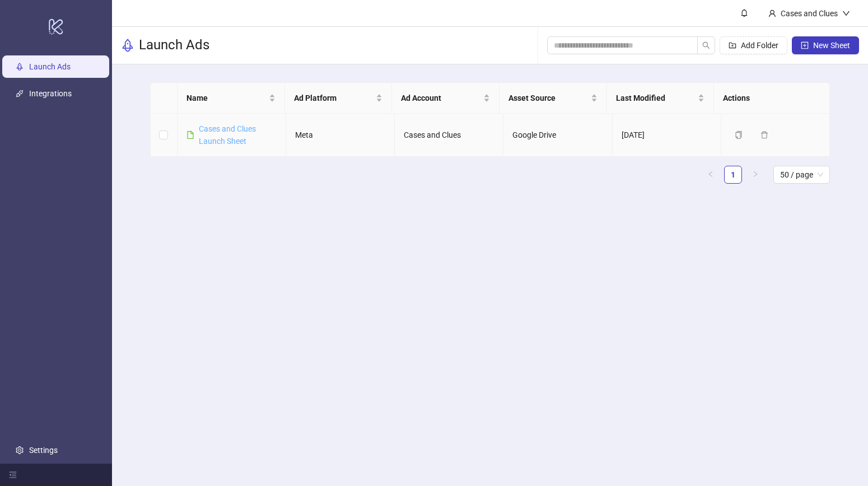 The image size is (868, 486). Describe the element at coordinates (768, 98) in the screenshot. I see `th: Actions` at that location.